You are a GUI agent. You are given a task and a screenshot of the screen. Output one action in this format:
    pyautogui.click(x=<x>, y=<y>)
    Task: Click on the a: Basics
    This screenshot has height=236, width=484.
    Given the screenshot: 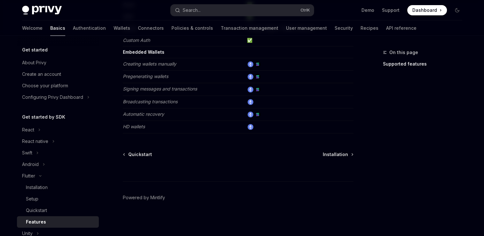 What is the action you would take?
    pyautogui.click(x=58, y=28)
    